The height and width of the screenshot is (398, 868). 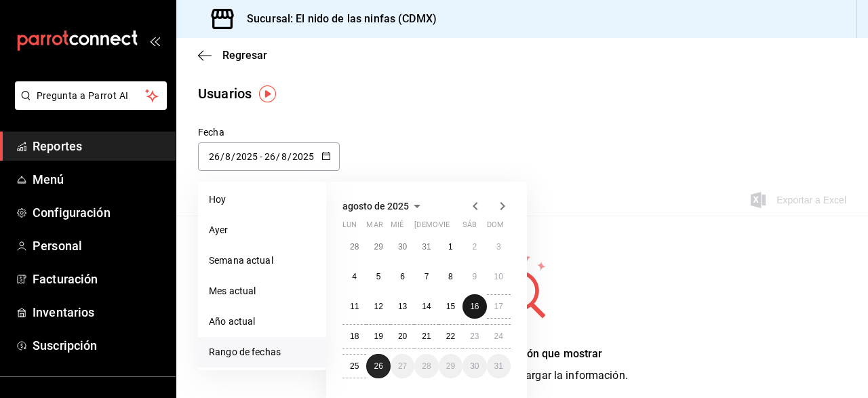 I want to click on button: 26 de agosto de 2025, so click(x=378, y=366).